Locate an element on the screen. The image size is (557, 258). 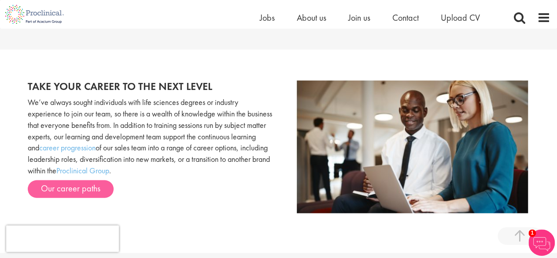
a: Upload CV is located at coordinates (460, 18).